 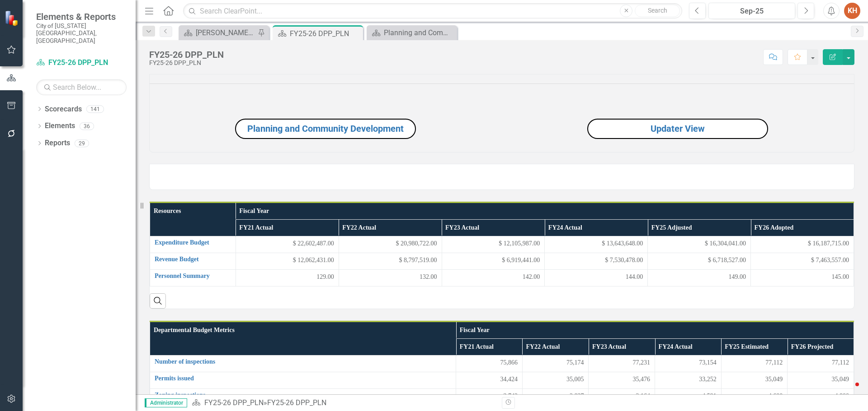 I want to click on span: $ 12,105,987.00, so click(x=519, y=244).